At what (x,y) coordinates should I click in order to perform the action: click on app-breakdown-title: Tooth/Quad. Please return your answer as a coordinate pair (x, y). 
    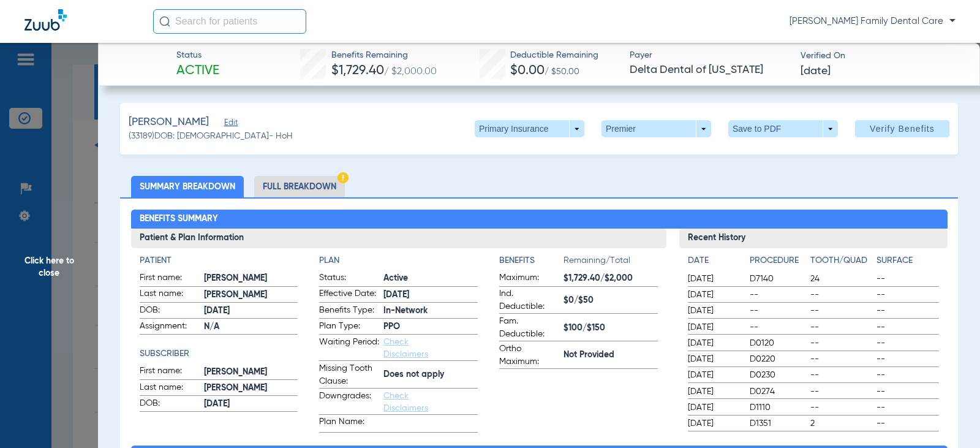
    Looking at the image, I should click on (841, 263).